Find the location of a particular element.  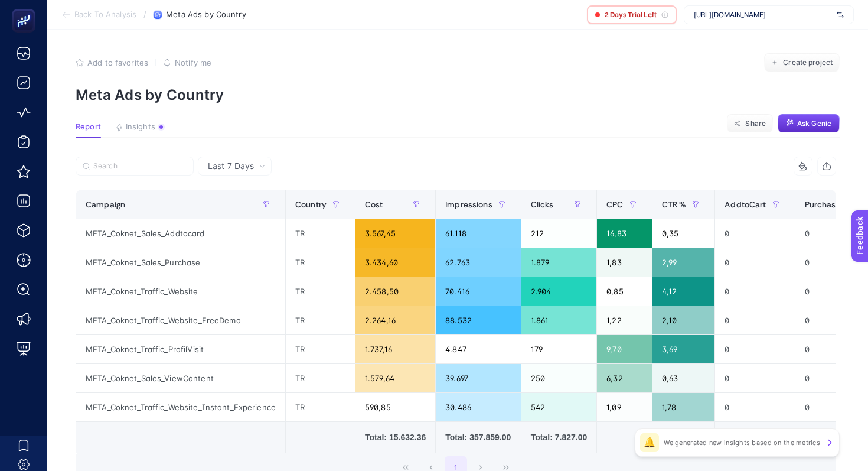

div: META_Coknet_Traffic_ProfilVisit is located at coordinates (181, 349).